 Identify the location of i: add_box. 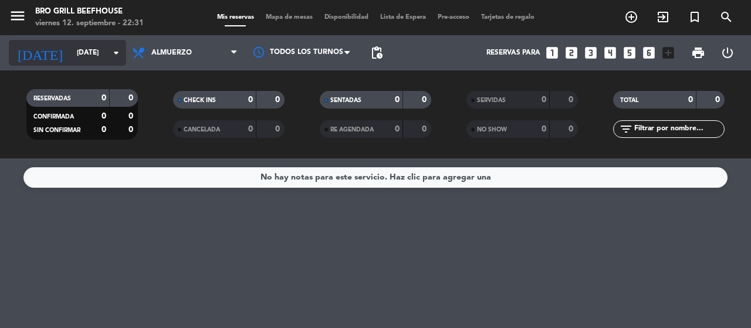
(668, 53).